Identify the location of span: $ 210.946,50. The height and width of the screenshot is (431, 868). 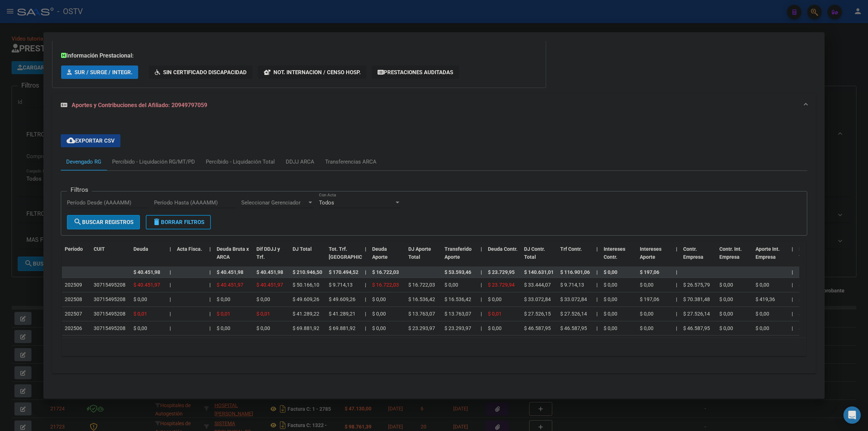
(307, 272).